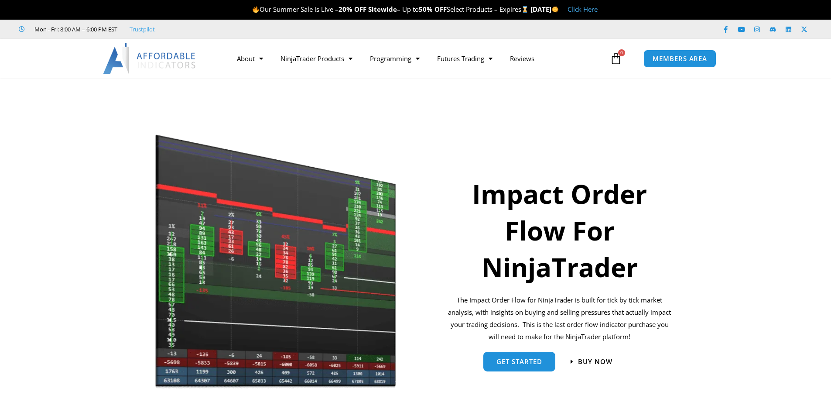 The image size is (831, 416). I want to click on img: LogoAI | Affordable Indicators – NinjaTrader, so click(150, 58).